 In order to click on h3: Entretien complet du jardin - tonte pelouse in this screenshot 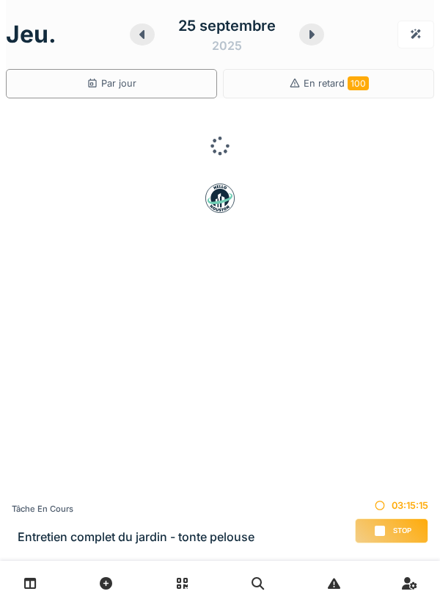, I will do `click(136, 537)`.